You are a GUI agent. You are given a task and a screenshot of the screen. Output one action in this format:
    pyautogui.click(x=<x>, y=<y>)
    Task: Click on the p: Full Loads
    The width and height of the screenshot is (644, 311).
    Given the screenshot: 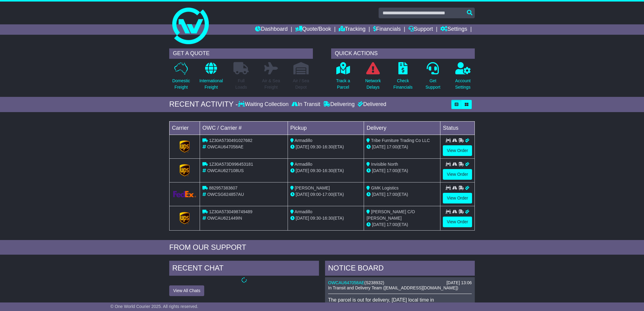 What is the action you would take?
    pyautogui.click(x=241, y=84)
    